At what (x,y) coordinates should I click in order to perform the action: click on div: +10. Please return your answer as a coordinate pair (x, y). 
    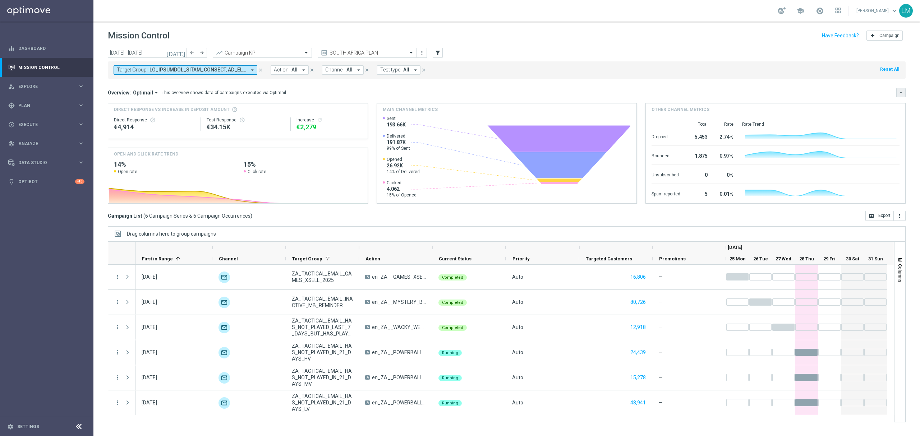
    Looking at the image, I should click on (80, 181).